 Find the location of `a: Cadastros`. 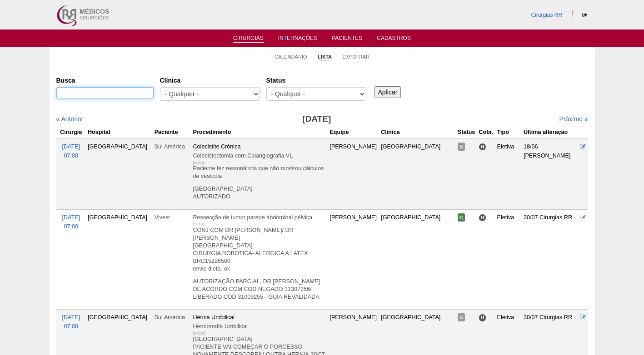

a: Cadastros is located at coordinates (394, 40).